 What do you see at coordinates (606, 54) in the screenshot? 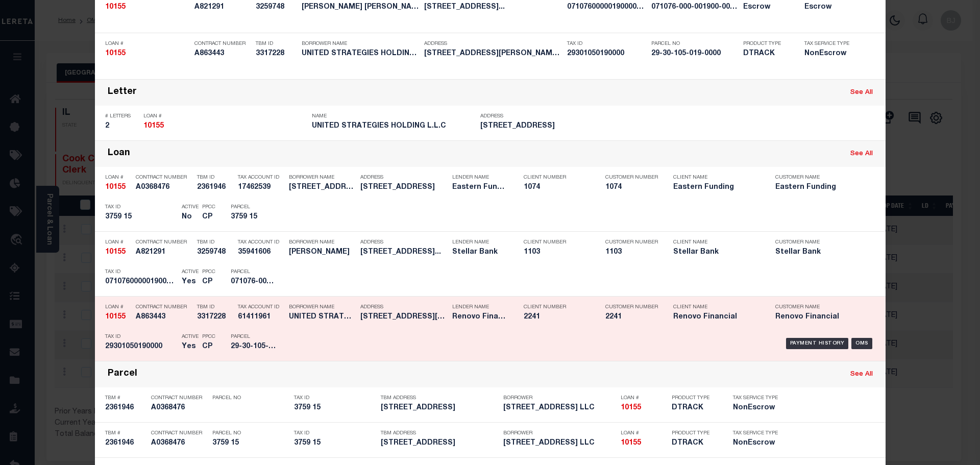
I see `h5: 29301050190000` at bounding box center [606, 54].